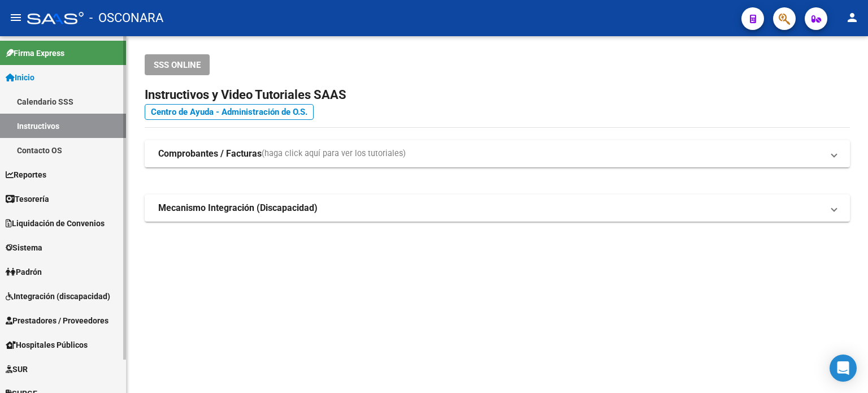  Describe the element at coordinates (26, 175) in the screenshot. I see `span: Reportes` at that location.